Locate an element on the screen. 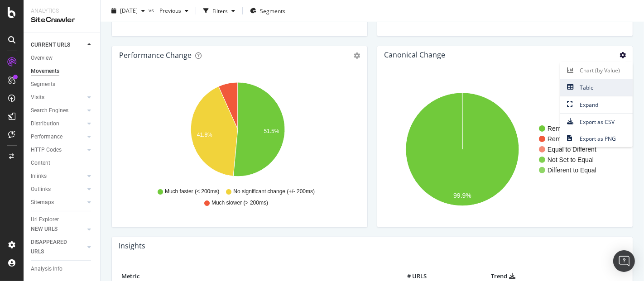 Image resolution: width=644 pixels, height=281 pixels. span: 2025 Oct. 8th is located at coordinates (128, 10).